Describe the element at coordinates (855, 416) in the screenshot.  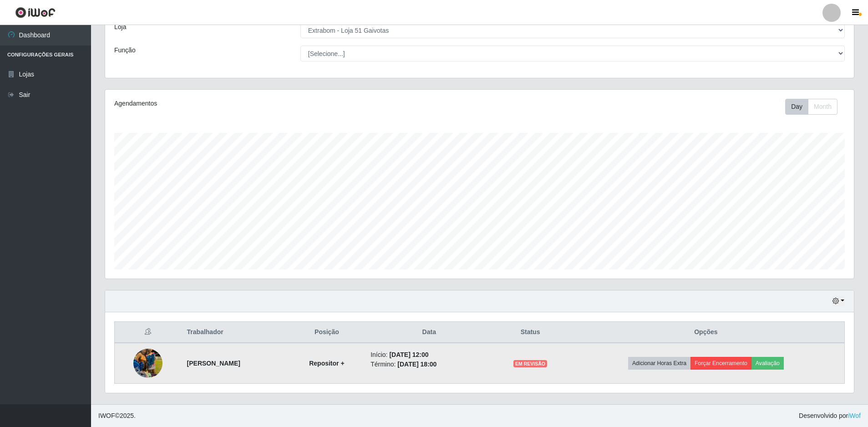
I see `a: iWof` at that location.